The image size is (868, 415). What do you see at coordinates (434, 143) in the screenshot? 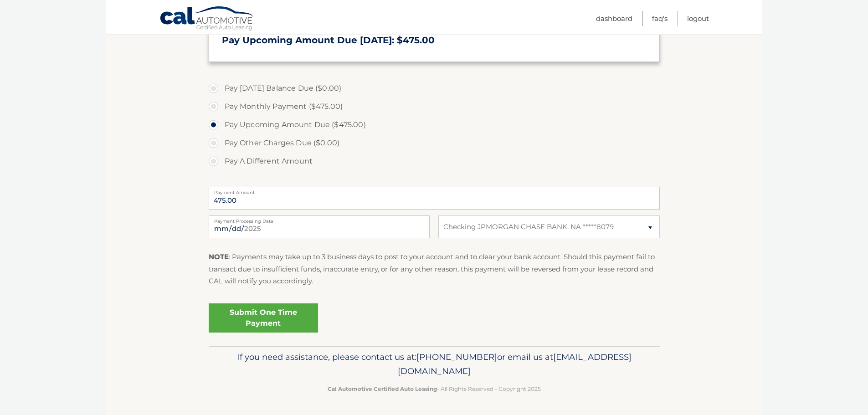
I see `label: Pay Other Charges Due ($0.00)` at bounding box center [434, 143].